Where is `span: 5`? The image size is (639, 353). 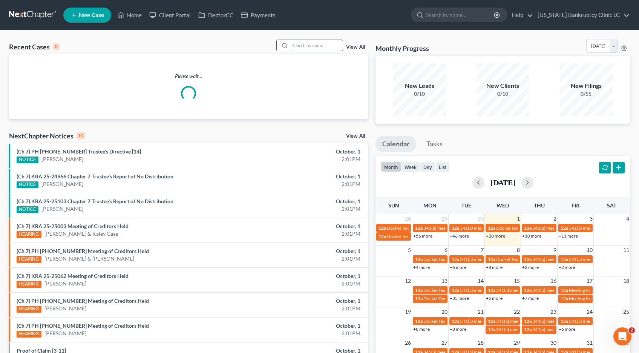 span: 5 is located at coordinates (410, 250).